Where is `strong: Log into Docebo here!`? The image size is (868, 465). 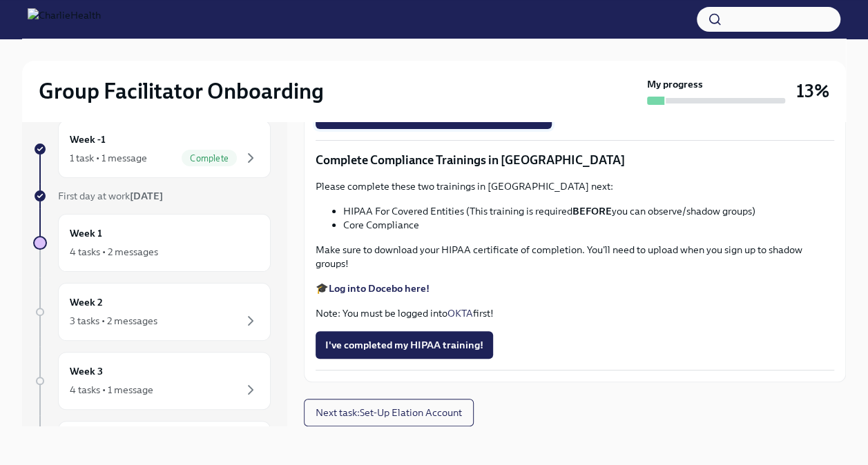
strong: Log into Docebo here! is located at coordinates (379, 288).